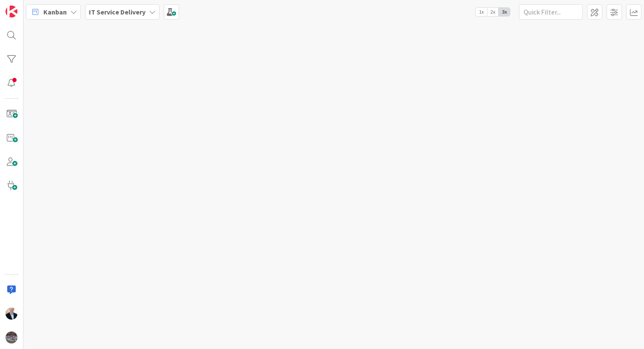  Describe the element at coordinates (11, 338) in the screenshot. I see `img: avatar` at that location.